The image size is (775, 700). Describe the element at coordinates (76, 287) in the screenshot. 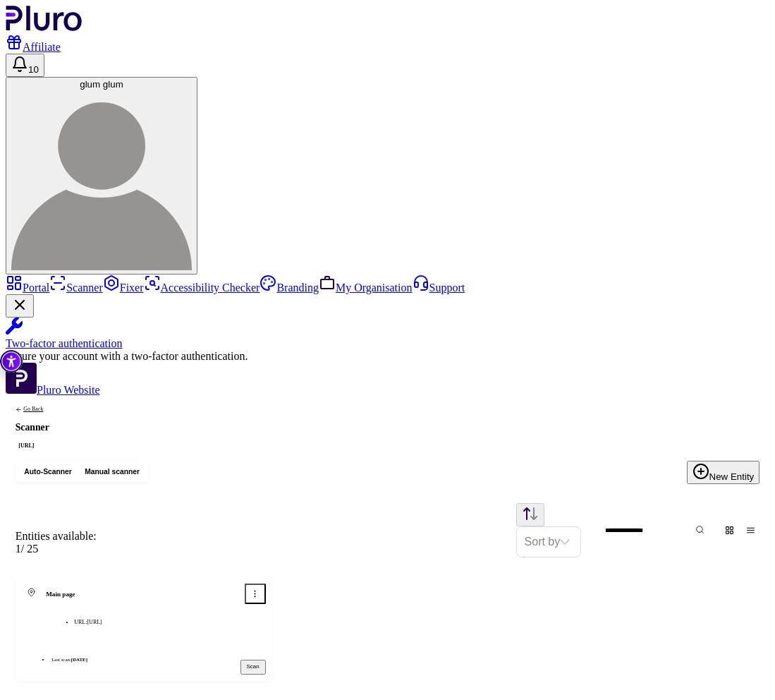

I see `a: Scanner` at that location.